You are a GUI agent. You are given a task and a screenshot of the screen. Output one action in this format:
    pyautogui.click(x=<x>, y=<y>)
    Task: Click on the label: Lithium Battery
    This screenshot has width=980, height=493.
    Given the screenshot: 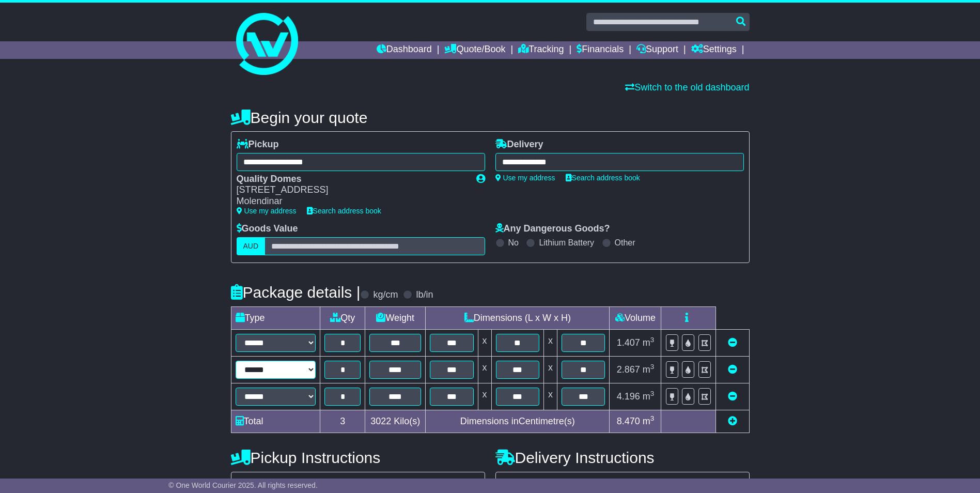 What is the action you would take?
    pyautogui.click(x=566, y=243)
    